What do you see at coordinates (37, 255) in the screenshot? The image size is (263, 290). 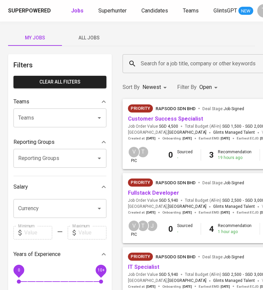 I see `p: Years of Experience` at bounding box center [37, 255].